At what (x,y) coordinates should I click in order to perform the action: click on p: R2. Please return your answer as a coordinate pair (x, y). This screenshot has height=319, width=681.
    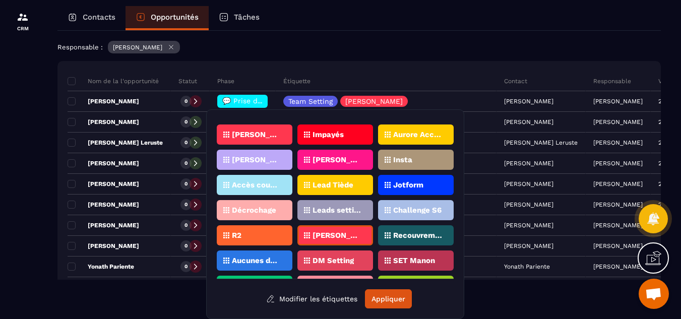
    Looking at the image, I should click on (237, 236).